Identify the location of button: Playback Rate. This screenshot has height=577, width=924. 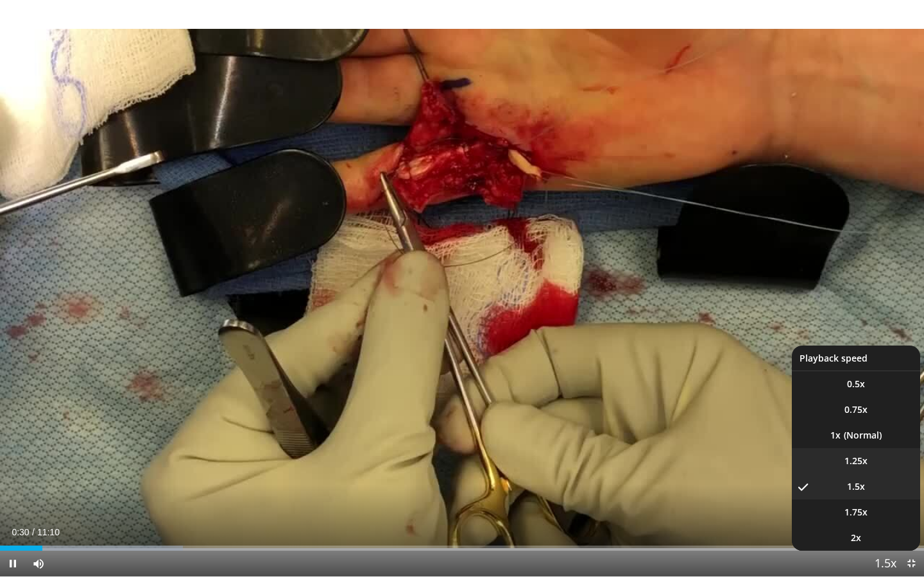
(886, 564).